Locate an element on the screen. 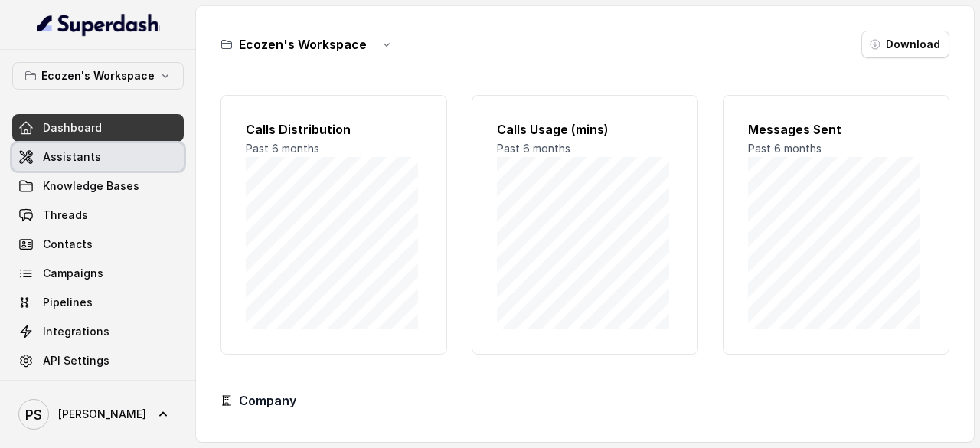 This screenshot has width=980, height=448. span: Threads is located at coordinates (65, 215).